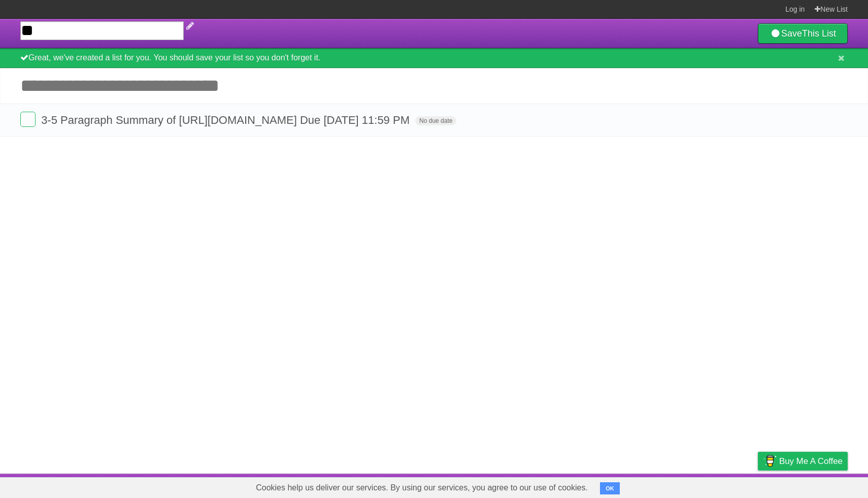 This screenshot has width=868, height=498. What do you see at coordinates (819, 33) in the screenshot?
I see `b: This List` at bounding box center [819, 33].